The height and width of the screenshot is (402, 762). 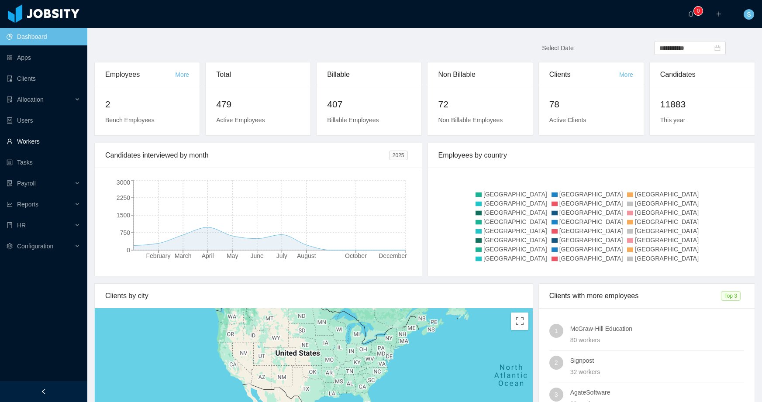 I want to click on span: HR, so click(x=21, y=225).